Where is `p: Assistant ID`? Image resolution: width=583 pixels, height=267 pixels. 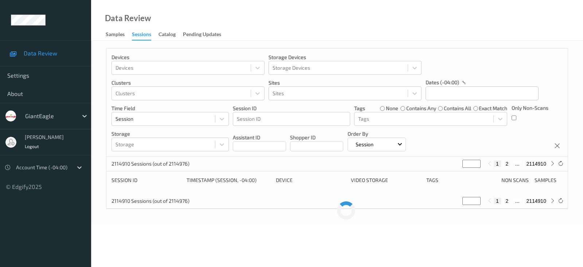
p: Assistant ID is located at coordinates (259, 137).